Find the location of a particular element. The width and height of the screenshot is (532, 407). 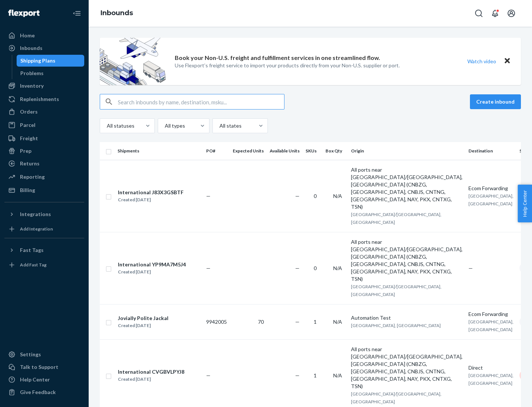

input: All types is located at coordinates (165, 125).